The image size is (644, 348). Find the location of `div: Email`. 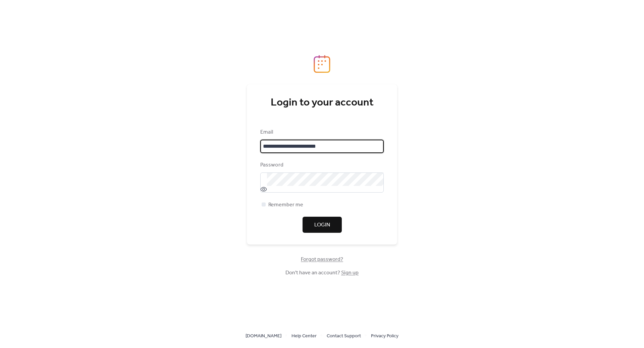

div: Email is located at coordinates (321, 132).